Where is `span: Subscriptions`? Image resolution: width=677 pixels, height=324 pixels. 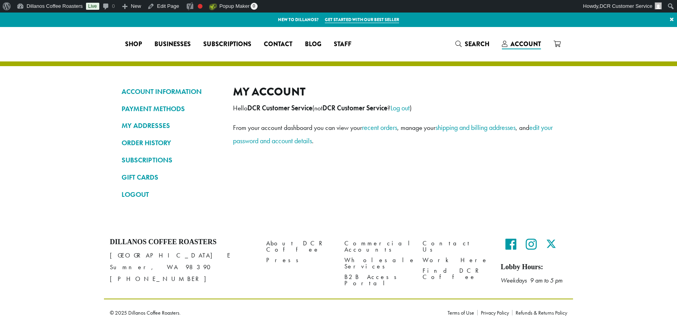
span: Subscriptions is located at coordinates (227, 44).